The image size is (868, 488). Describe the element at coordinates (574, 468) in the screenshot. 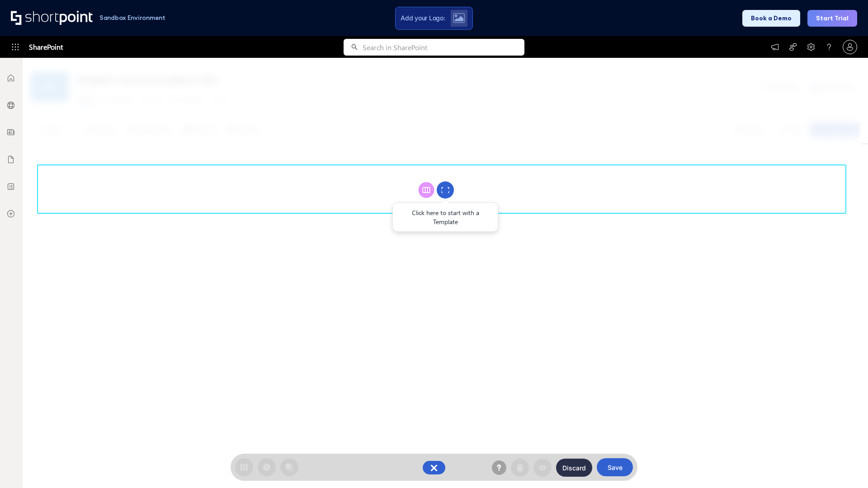

I see `button: Discard` at that location.